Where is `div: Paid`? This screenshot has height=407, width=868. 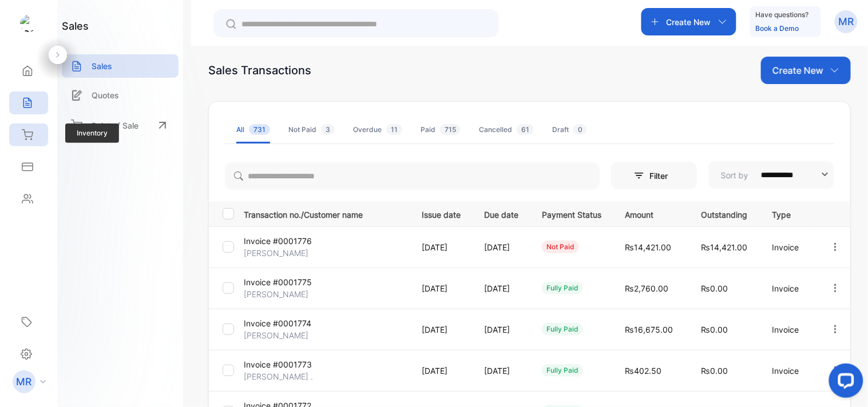 div: Paid is located at coordinates (440, 130).